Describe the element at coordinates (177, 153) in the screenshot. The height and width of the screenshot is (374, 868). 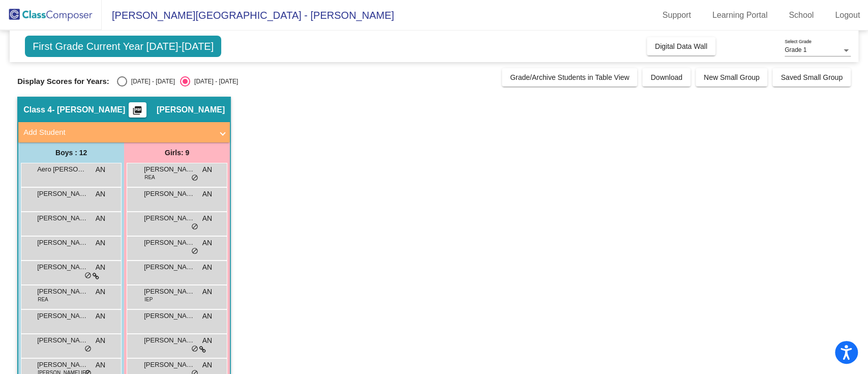
I see `div: Girls: 9` at that location.